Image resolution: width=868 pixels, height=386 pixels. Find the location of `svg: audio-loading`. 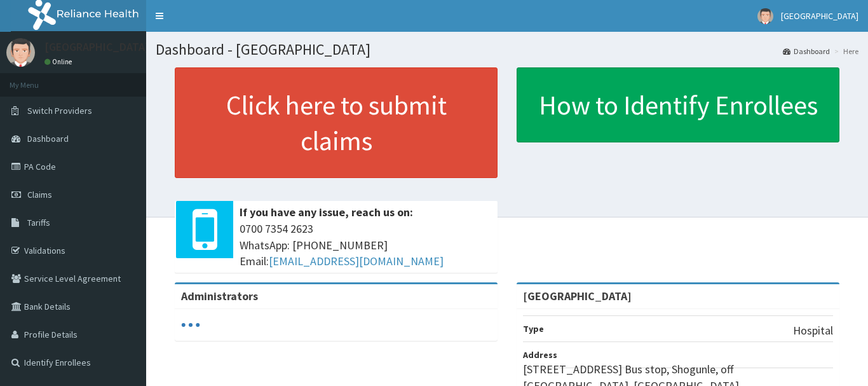

svg: audio-loading is located at coordinates (191, 324).